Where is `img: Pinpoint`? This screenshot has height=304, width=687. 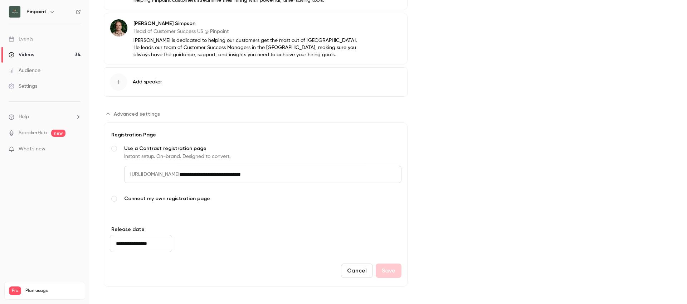 img: Pinpoint is located at coordinates (15, 12).